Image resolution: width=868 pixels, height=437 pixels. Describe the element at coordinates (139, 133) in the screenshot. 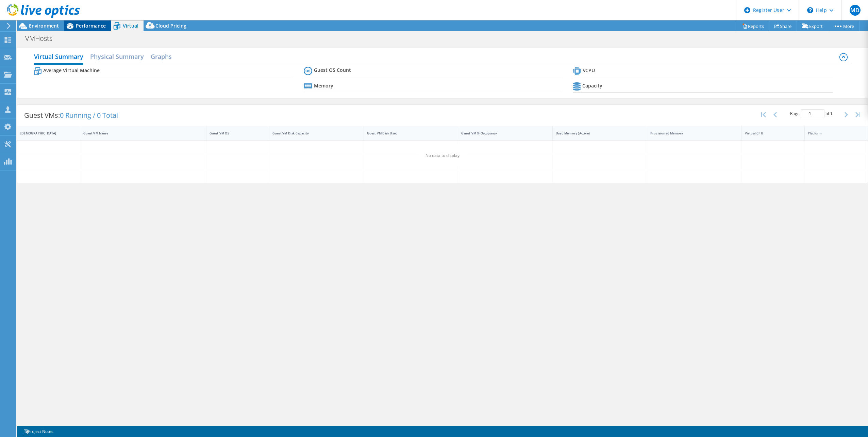

I see `div: Guest VM Name` at that location.